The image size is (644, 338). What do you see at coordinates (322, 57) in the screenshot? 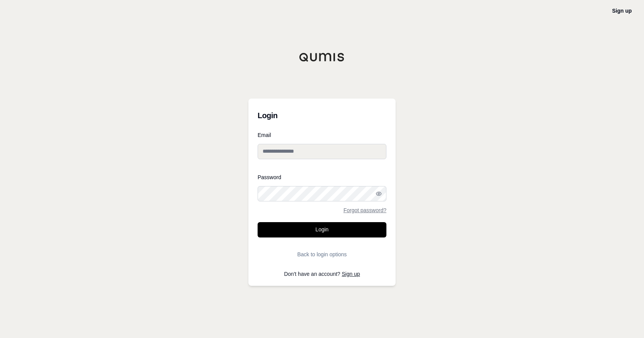
I see `img: Qumis` at bounding box center [322, 57].